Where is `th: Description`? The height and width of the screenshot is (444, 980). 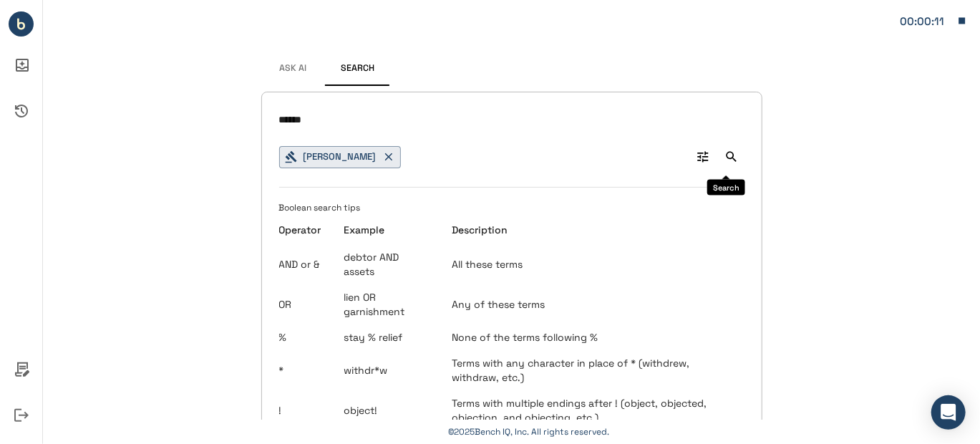
th: Description is located at coordinates (593, 230).